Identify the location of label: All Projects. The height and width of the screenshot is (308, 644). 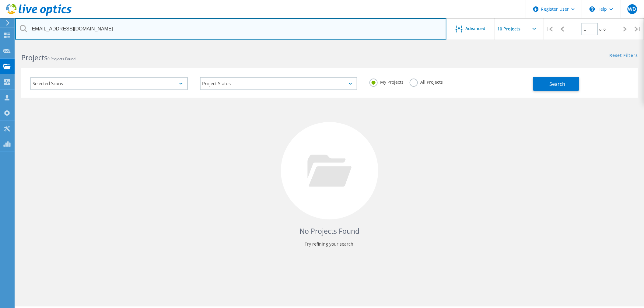
(426, 81).